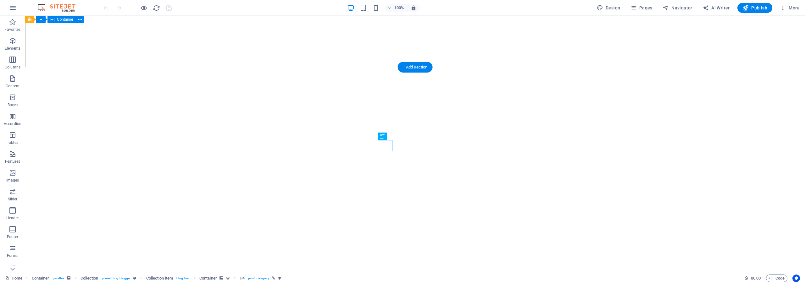 The width and height of the screenshot is (805, 283). Describe the element at coordinates (677, 8) in the screenshot. I see `button: Navigator` at that location.